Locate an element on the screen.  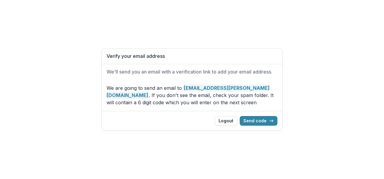
p: We are going to send an email to . If you don't see the email, check your spam folder. It will co... is located at coordinates (192, 95).